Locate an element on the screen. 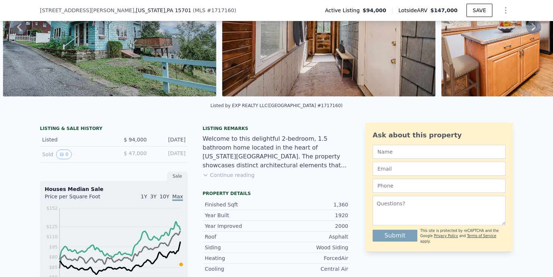 This screenshot has width=553, height=277. input: Phone is located at coordinates (439, 186).